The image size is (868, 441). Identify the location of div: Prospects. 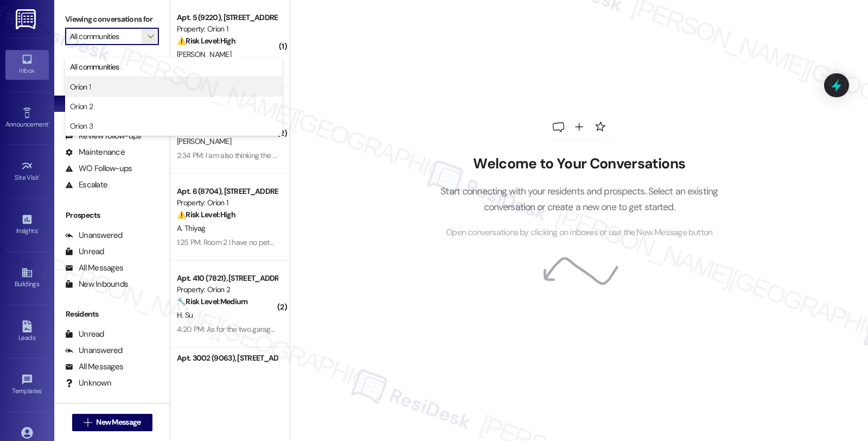
(112, 215).